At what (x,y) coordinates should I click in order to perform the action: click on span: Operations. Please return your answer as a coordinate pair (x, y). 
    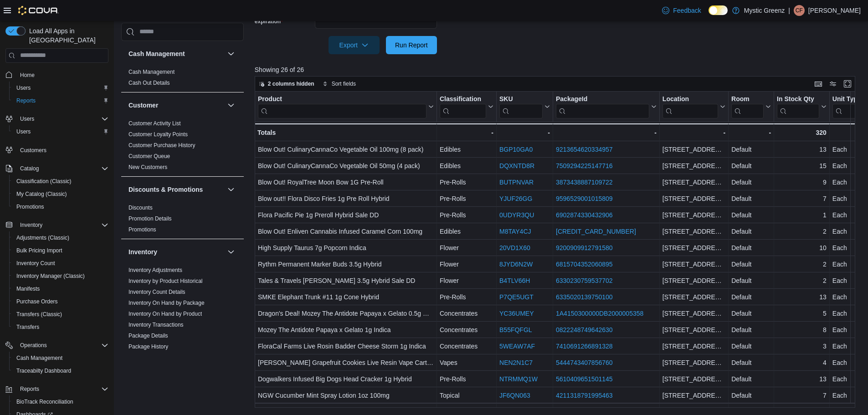
    Looking at the image, I should click on (63, 345).